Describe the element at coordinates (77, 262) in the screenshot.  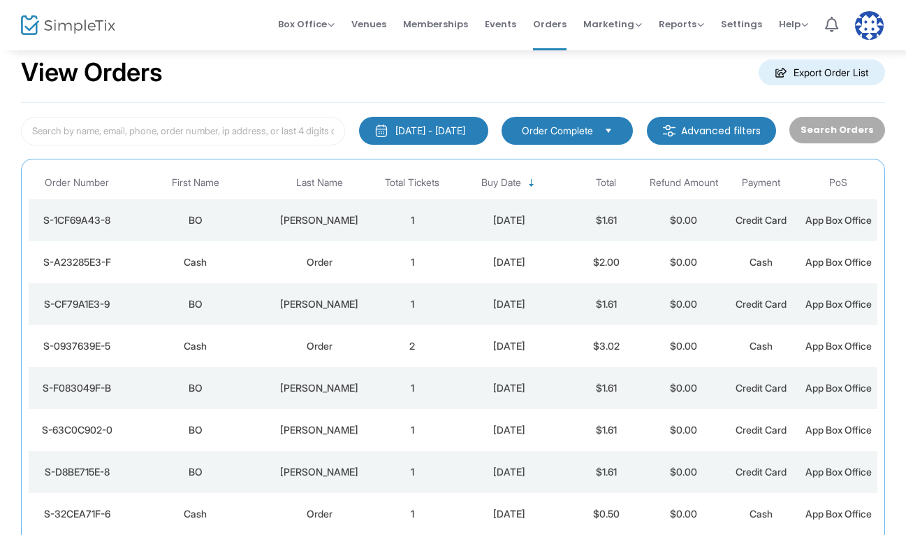
I see `div: S-A23285E3-F` at that location.